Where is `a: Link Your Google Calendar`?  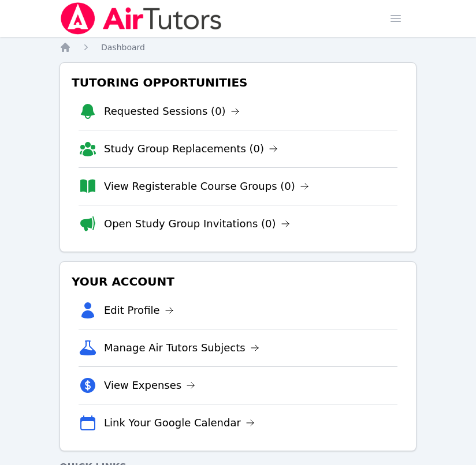 a: Link Your Google Calendar is located at coordinates (179, 423).